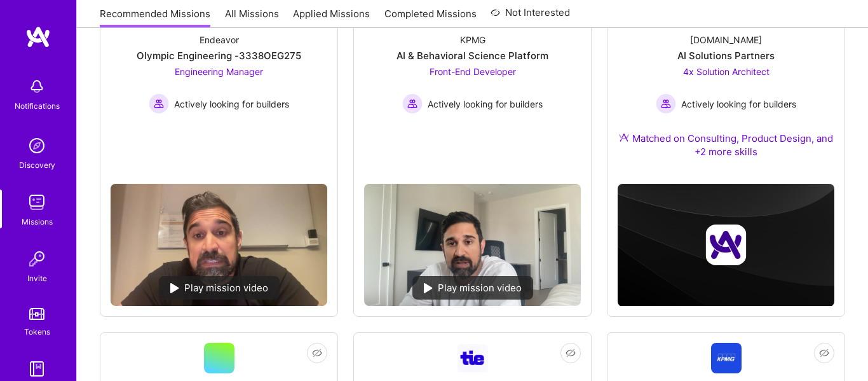  I want to click on div: Tokens, so click(37, 331).